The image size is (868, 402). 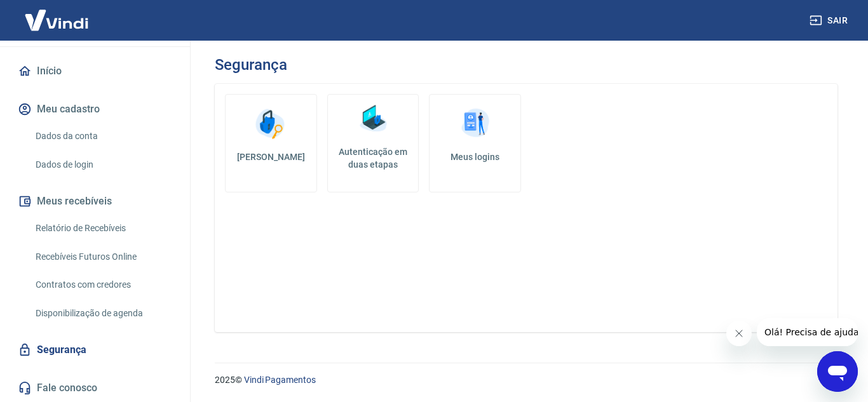 What do you see at coordinates (57, 14) in the screenshot?
I see `span: Olá! Precisa de ajuda?` at bounding box center [57, 14].